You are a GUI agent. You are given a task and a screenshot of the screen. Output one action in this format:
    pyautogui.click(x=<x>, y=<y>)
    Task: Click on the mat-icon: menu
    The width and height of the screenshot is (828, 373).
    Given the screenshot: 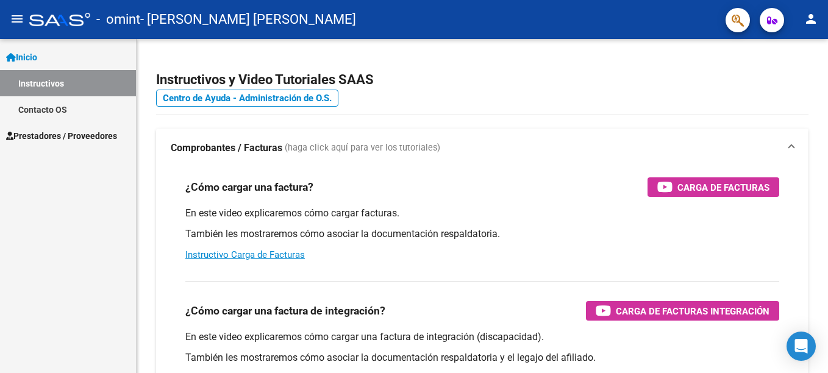 What is the action you would take?
    pyautogui.click(x=17, y=19)
    